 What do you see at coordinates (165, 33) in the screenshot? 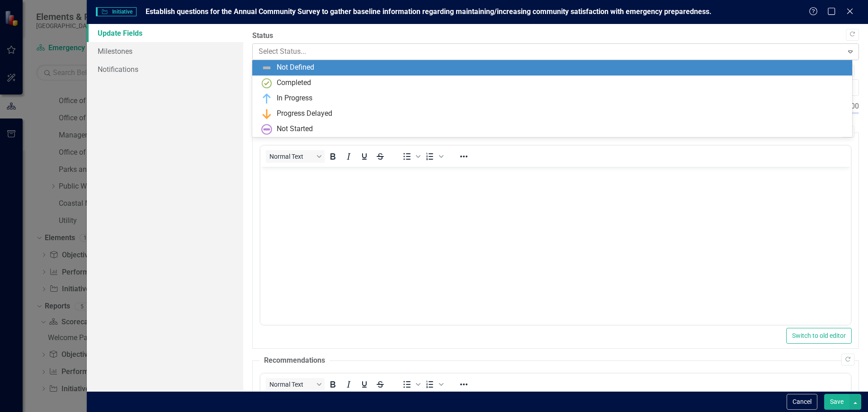
I see `a: Update Fields` at bounding box center [165, 33].